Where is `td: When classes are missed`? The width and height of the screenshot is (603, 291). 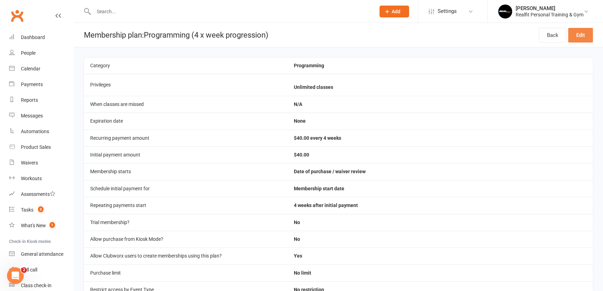
td: When classes are missed is located at coordinates (186, 104).